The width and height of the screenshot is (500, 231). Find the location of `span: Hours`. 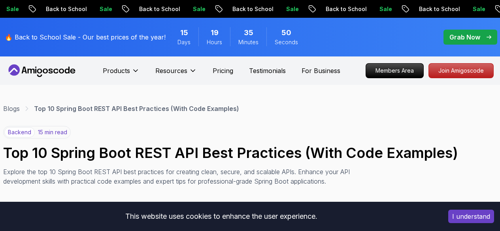

span: Hours is located at coordinates (214, 42).